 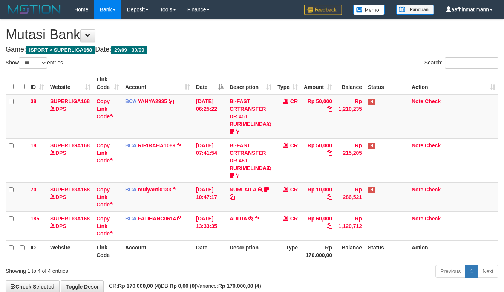 What do you see at coordinates (158, 83) in the screenshot?
I see `th: Account: activate to sort column ascending` at bounding box center [158, 83].